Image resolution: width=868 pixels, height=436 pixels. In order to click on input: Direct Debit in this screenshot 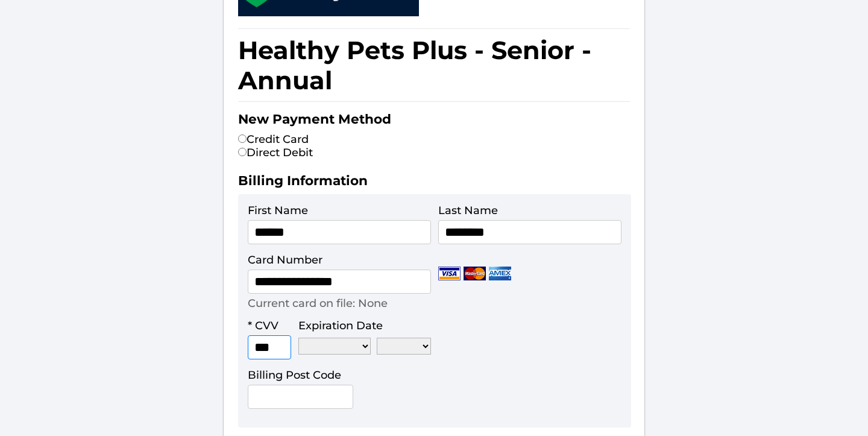, I will do `click(242, 152)`.